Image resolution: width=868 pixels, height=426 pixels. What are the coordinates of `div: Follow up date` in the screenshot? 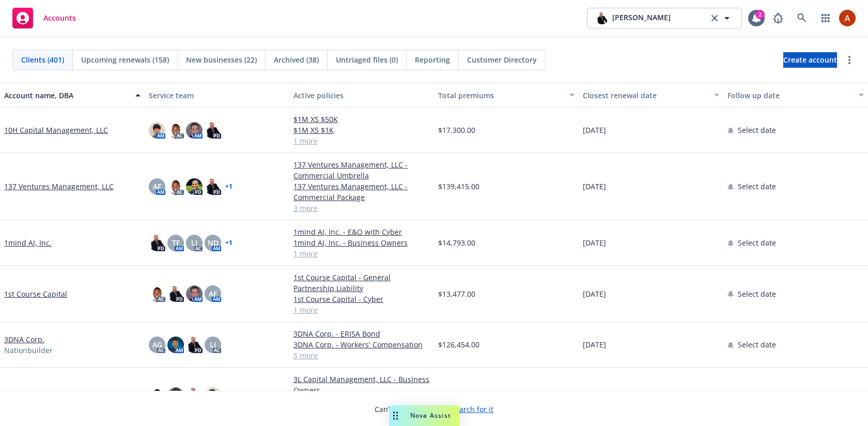 It's located at (790, 95).